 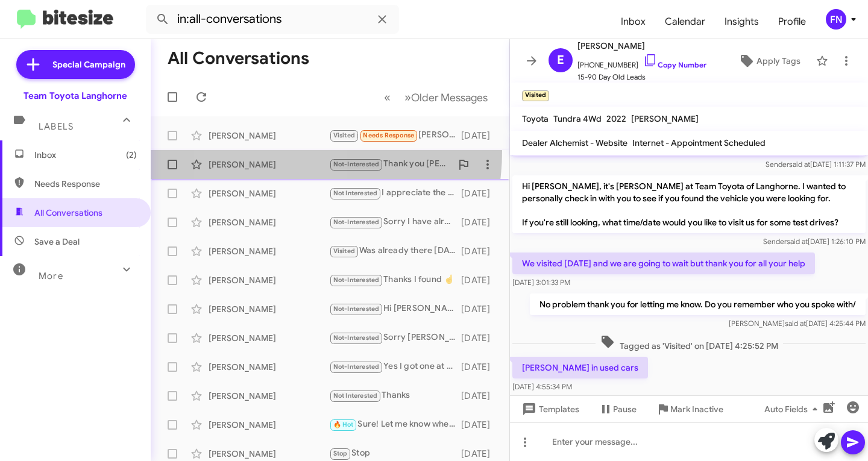 What do you see at coordinates (685, 22) in the screenshot?
I see `a: Calendar` at bounding box center [685, 22].